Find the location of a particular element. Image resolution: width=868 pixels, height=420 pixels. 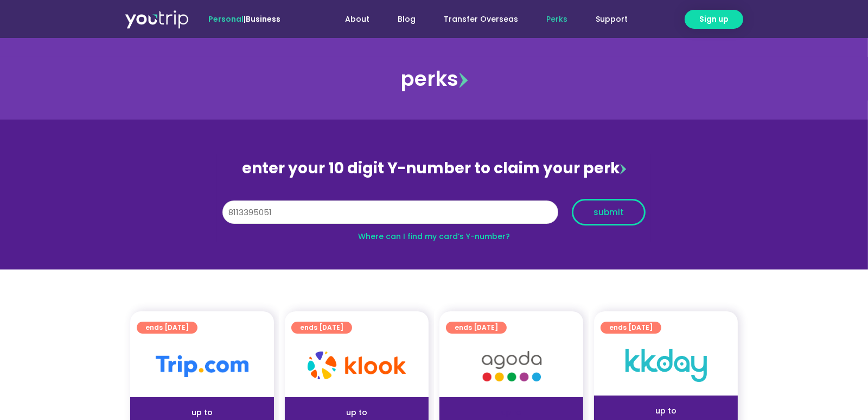

a: Support is located at coordinates (611, 19).